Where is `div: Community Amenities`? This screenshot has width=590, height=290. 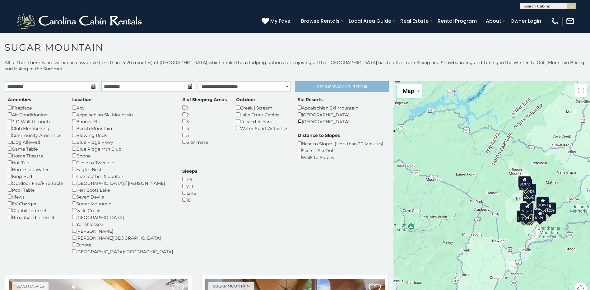 div: Community Amenities is located at coordinates (35, 135).